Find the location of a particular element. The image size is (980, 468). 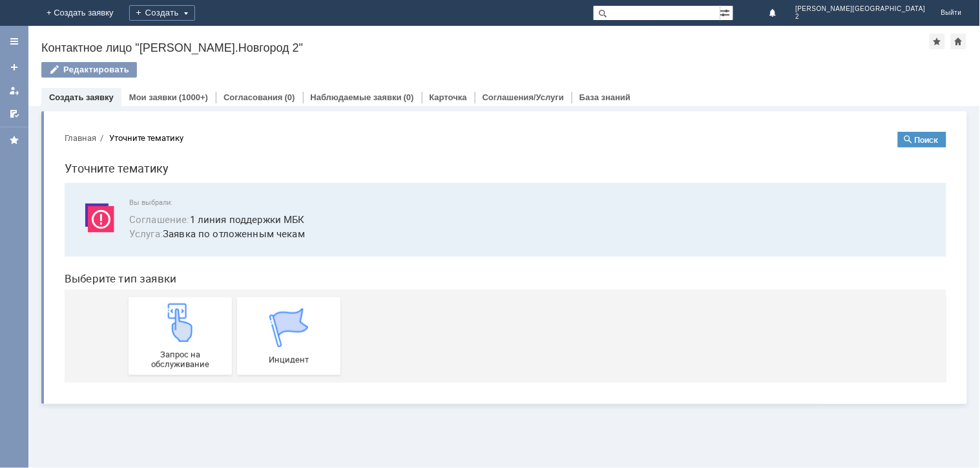

button: Главная is located at coordinates (26, 16).